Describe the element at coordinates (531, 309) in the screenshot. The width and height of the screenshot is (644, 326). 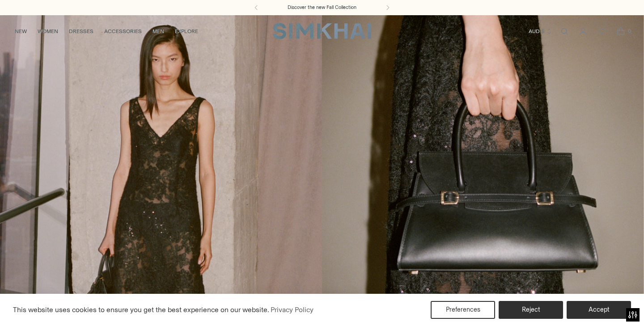
I see `button: Reject` at that location.